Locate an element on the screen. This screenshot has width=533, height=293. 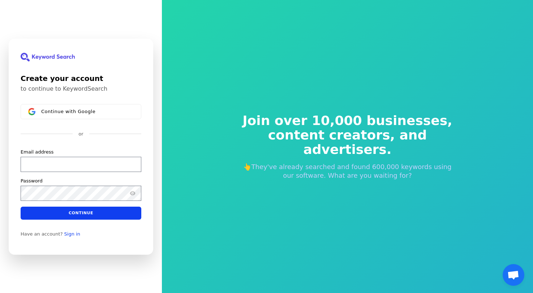
a: Open chat is located at coordinates (514, 275).